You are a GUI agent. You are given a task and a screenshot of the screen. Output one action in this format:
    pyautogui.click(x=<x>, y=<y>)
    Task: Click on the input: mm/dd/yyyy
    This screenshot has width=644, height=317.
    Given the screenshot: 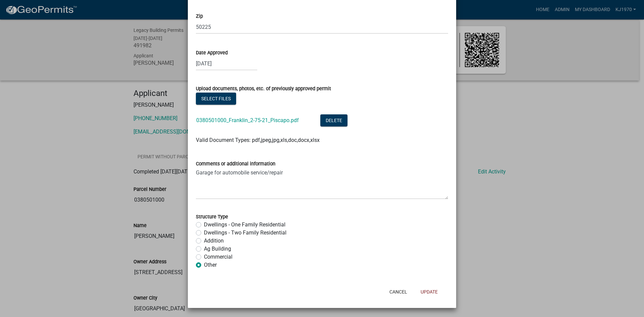 What is the action you would take?
    pyautogui.click(x=226, y=63)
    